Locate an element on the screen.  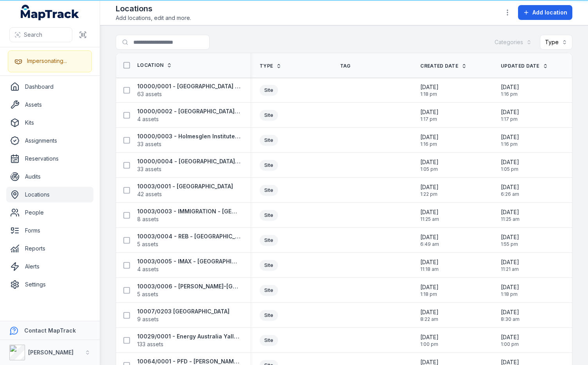
time: 21/01/2025, 6:49:20 am is located at coordinates (430, 240).